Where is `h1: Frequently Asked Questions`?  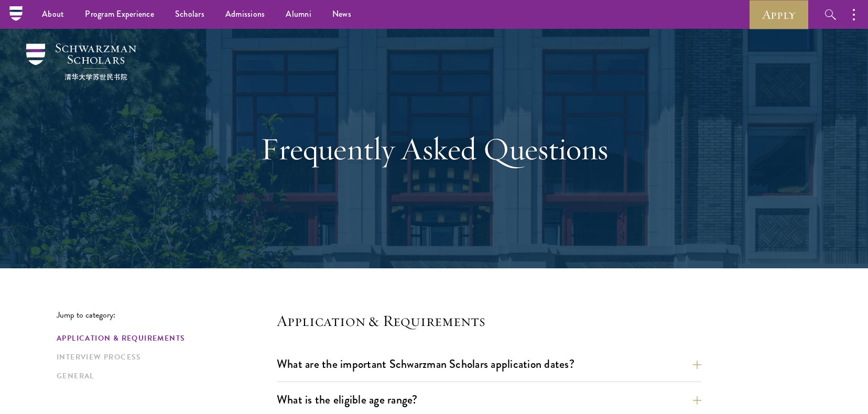
h1: Frequently Asked Questions is located at coordinates (434, 149).